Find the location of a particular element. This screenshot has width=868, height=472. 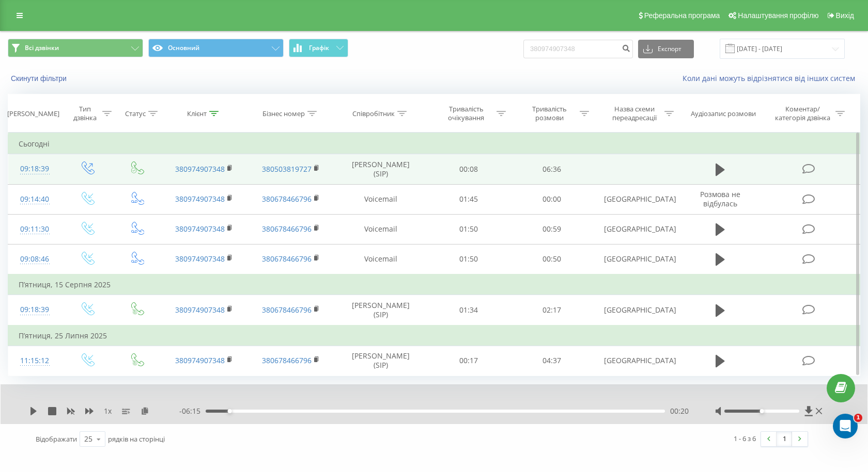

td: 01:45 is located at coordinates (468, 199).